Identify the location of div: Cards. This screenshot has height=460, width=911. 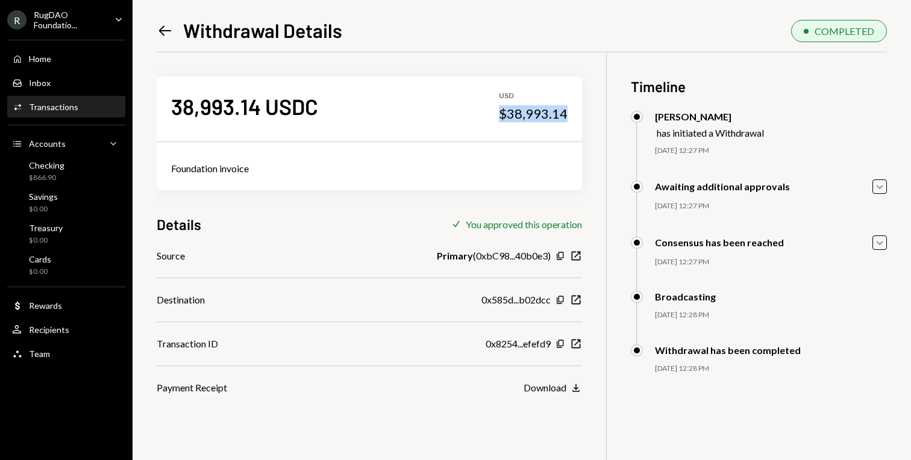
(40, 259).